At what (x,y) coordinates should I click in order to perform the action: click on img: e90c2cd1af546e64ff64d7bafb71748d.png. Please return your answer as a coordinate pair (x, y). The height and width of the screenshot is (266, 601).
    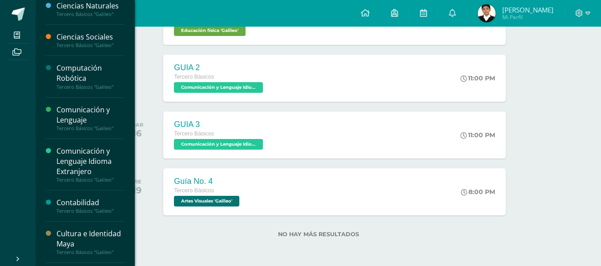
    Looking at the image, I should click on (486, 13).